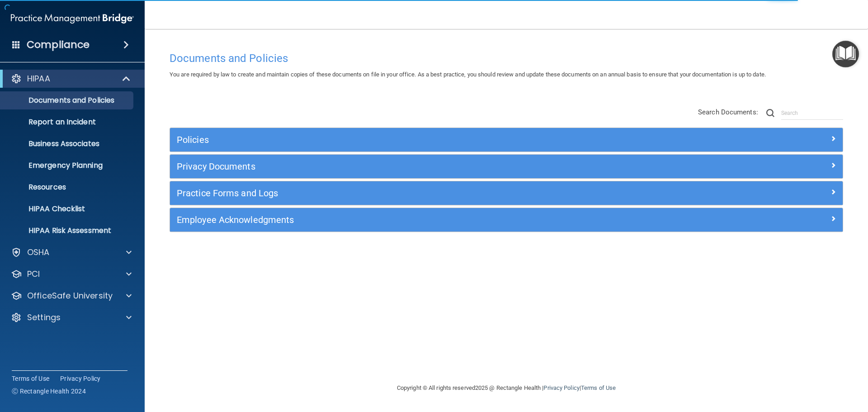 This screenshot has width=868, height=412. I want to click on p: OfficeSafe University, so click(69, 295).